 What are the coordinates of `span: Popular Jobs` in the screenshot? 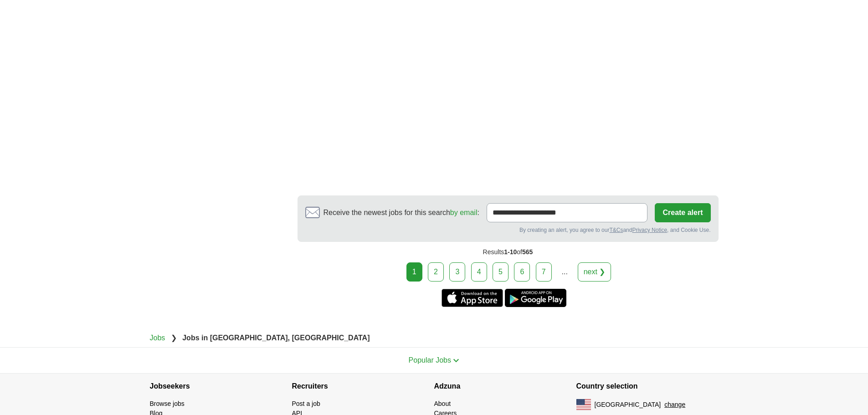 It's located at (429, 360).